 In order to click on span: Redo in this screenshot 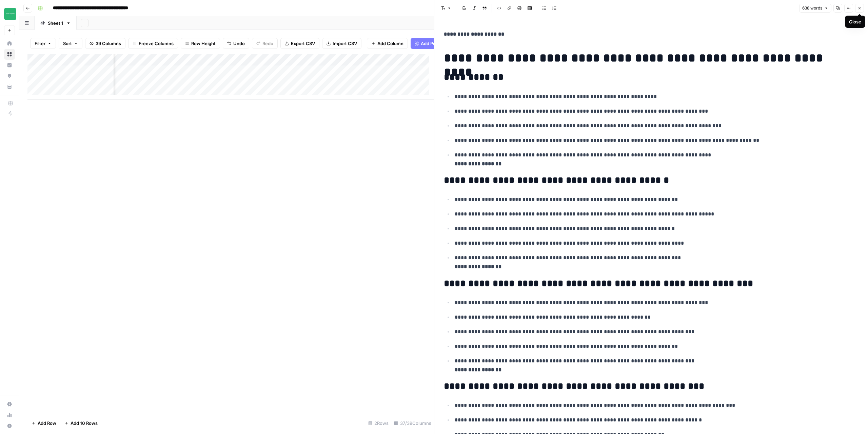, I will do `click(268, 43)`.